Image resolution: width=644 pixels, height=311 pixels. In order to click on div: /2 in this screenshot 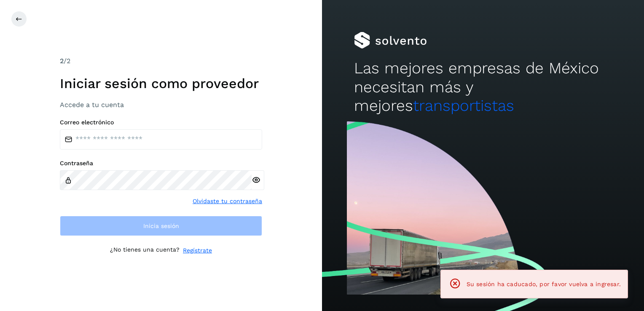, I will do `click(161, 61)`.